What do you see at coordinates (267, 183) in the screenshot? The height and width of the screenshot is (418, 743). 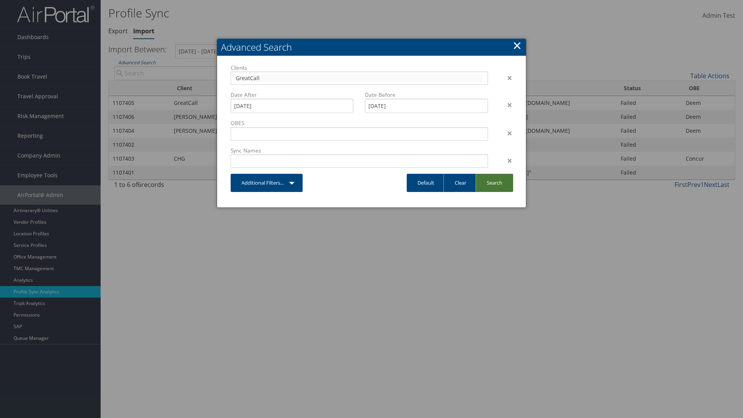 I see `a: Additional Filters...` at bounding box center [267, 183].